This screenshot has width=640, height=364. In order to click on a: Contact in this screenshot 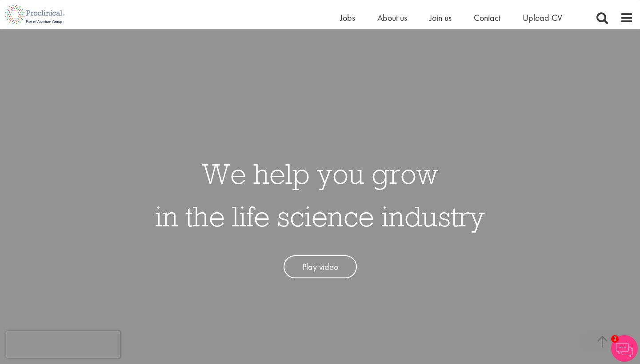, I will do `click(487, 18)`.